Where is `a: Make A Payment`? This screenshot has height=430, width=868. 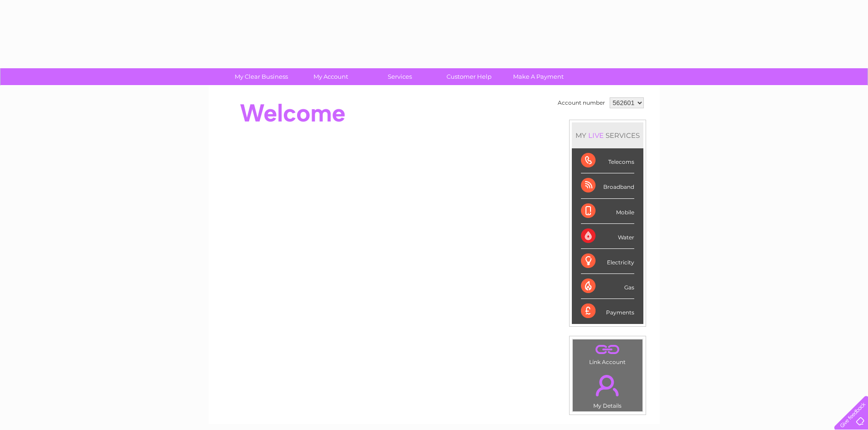 a: Make A Payment is located at coordinates (538, 76).